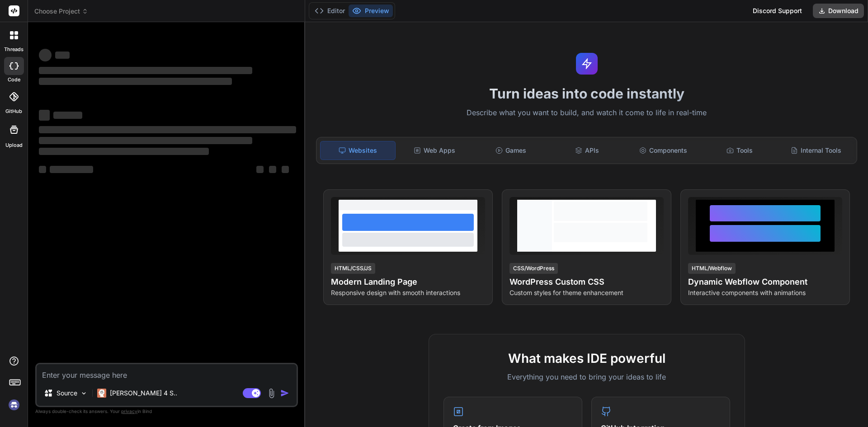 This screenshot has height=427, width=868. I want to click on div: APIs, so click(587, 150).